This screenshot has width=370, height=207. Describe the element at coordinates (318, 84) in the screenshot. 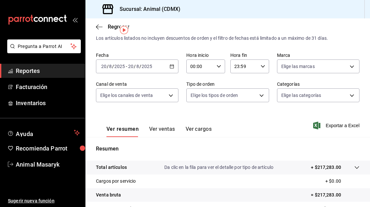

I see `label: Categorías` at that location.